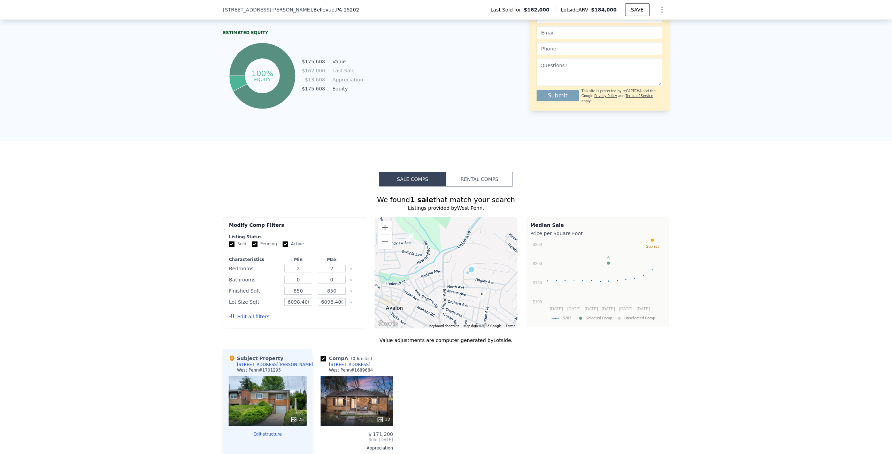 This screenshot has width=892, height=454. What do you see at coordinates (254, 302) in the screenshot?
I see `div: Lot Size Sqft` at bounding box center [254, 302].